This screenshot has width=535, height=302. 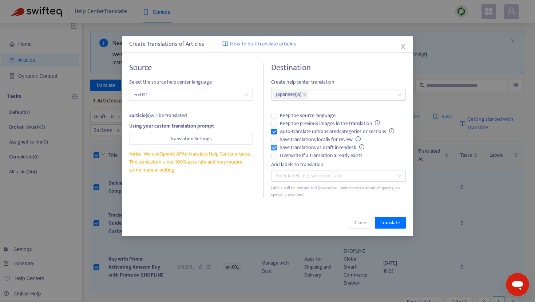 I want to click on span: Note:, so click(x=135, y=154).